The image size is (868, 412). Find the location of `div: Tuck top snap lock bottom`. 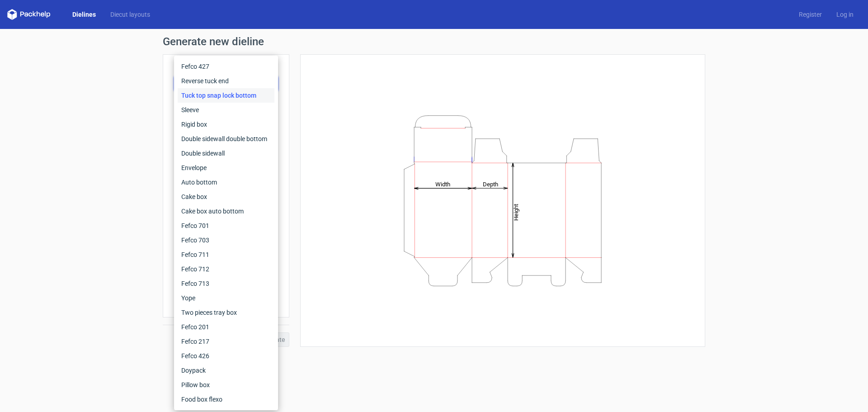

div: Tuck top snap lock bottom is located at coordinates (226, 95).